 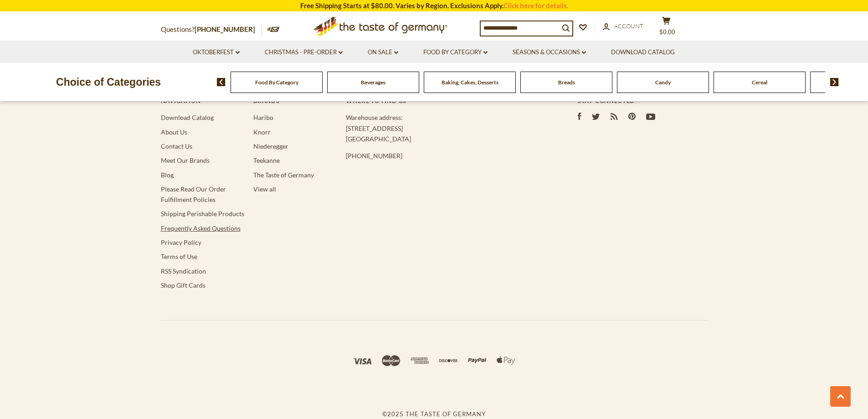 What do you see at coordinates (566, 82) in the screenshot?
I see `a: Breads` at bounding box center [566, 82].